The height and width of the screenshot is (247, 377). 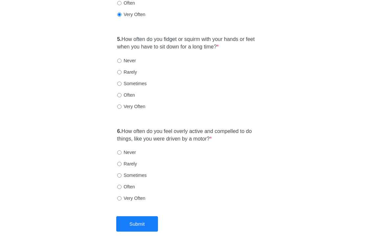 I want to click on button: Submit, so click(x=137, y=224).